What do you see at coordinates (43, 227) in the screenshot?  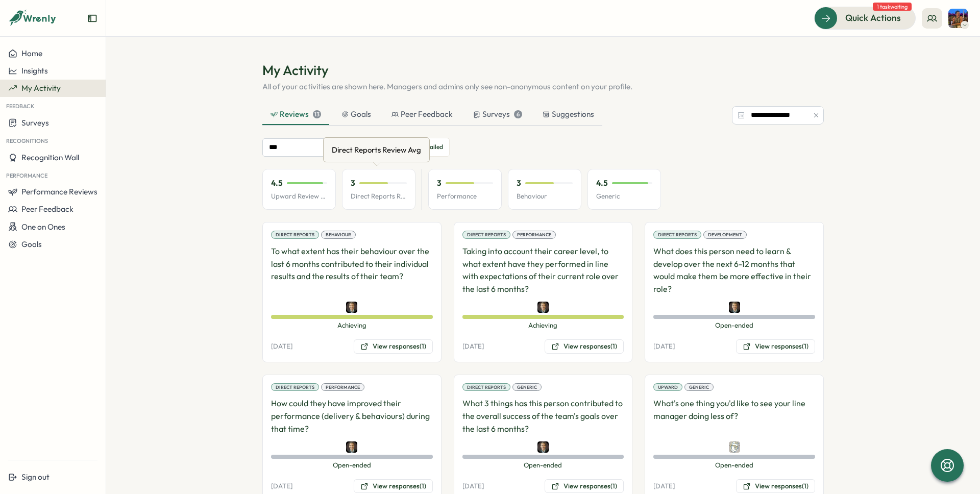 I see `span: One on Ones` at bounding box center [43, 227].